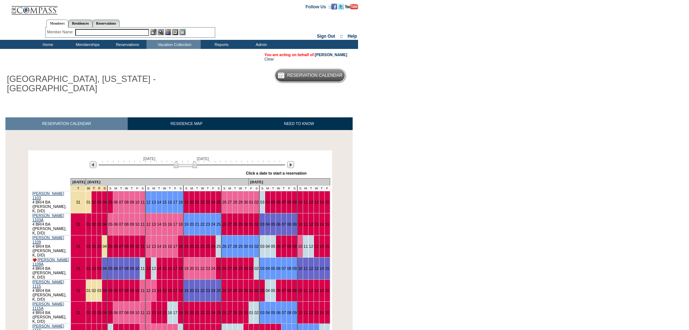 The width and height of the screenshot is (689, 330). Describe the element at coordinates (326, 36) in the screenshot. I see `a: Sign Out` at that location.